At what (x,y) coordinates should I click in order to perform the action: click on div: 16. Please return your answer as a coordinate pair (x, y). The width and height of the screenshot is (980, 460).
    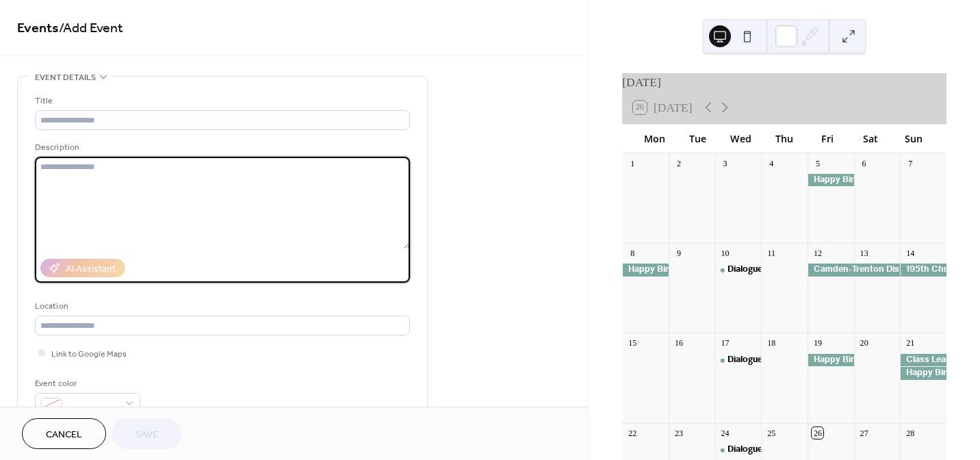
    Looking at the image, I should click on (678, 343).